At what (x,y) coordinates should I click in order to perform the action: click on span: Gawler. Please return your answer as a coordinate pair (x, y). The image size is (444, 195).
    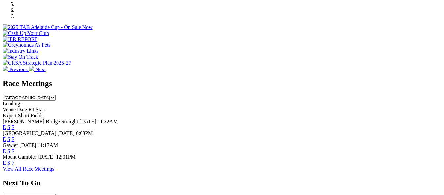
    Looking at the image, I should click on (10, 145).